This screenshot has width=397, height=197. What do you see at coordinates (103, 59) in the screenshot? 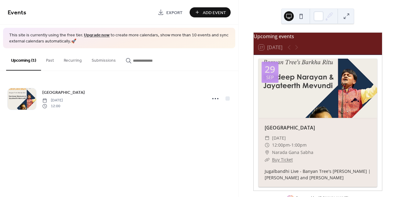
I see `button: Submissions` at bounding box center [103, 59].